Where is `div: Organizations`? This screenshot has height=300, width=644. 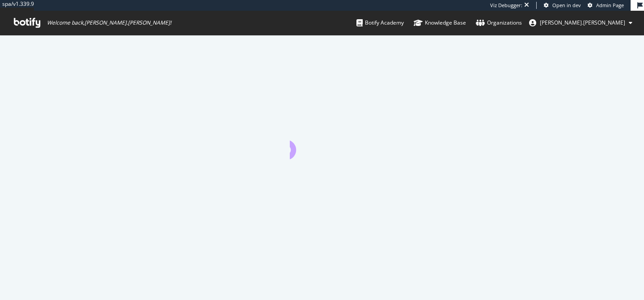
div: Organizations is located at coordinates (499, 23).